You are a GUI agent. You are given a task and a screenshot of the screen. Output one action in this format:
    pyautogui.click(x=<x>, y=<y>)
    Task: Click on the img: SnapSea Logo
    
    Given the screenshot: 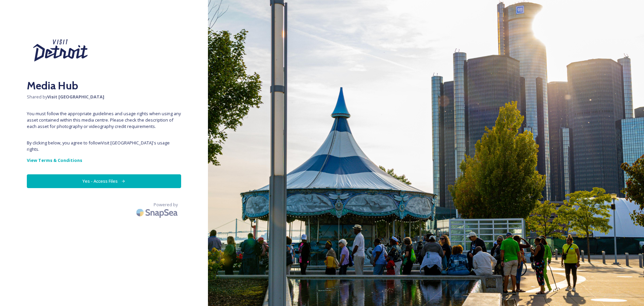 What is the action you would take?
    pyautogui.click(x=158, y=212)
    